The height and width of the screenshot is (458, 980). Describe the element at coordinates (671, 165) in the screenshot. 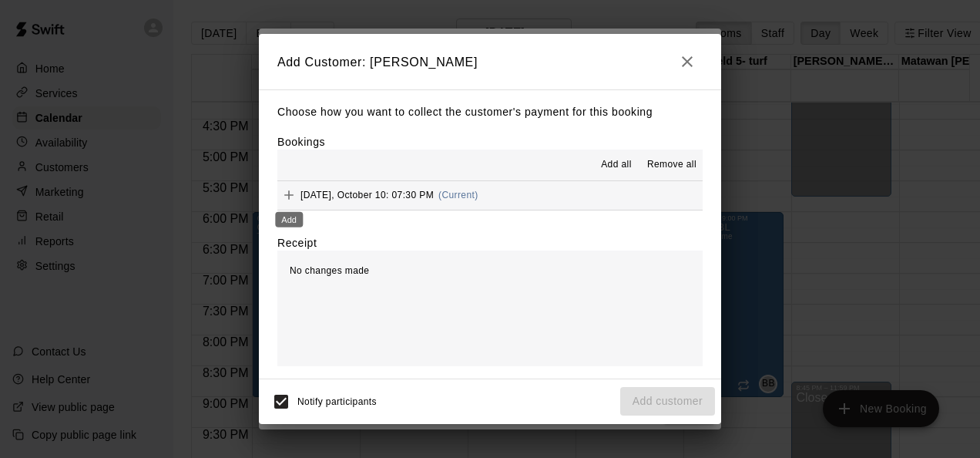

I see `button: Remove all` at that location.